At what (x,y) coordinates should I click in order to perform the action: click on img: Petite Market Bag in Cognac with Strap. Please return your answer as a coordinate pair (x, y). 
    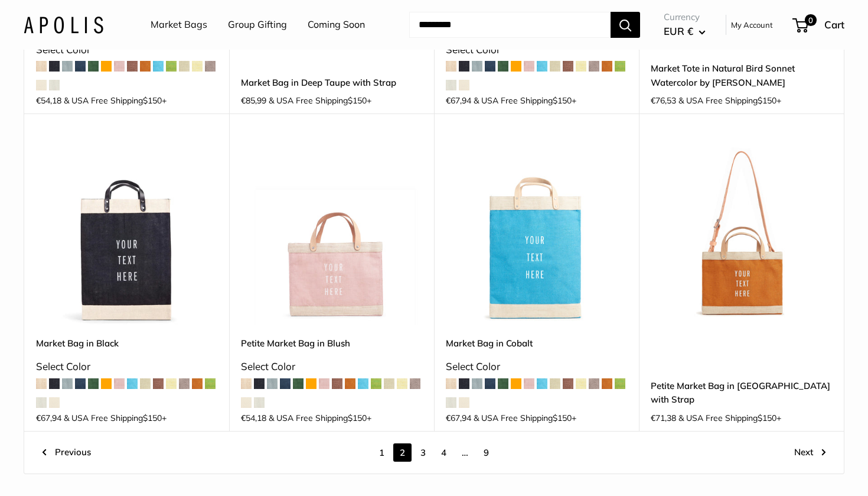
    Looking at the image, I should click on (741, 234).